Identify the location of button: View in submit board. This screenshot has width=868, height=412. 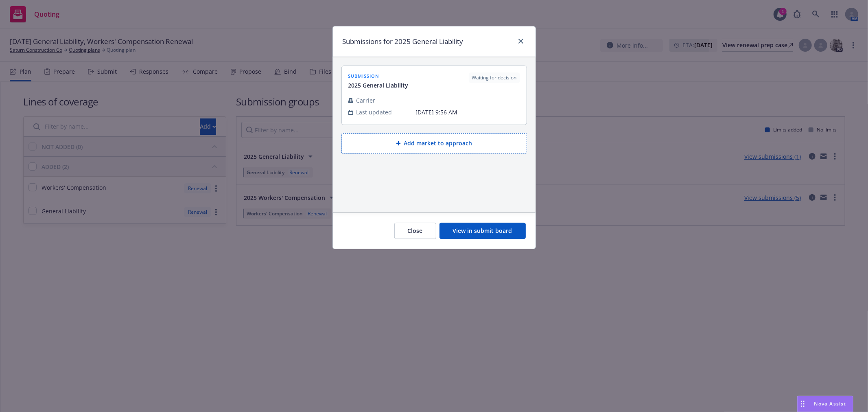
(482, 231).